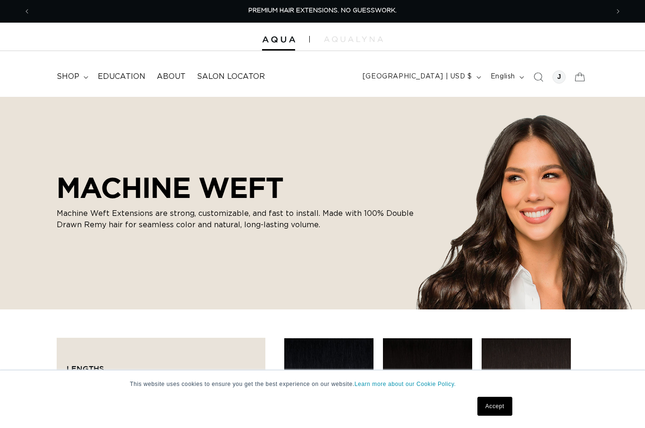  Describe the element at coordinates (171, 77) in the screenshot. I see `a: About` at that location.